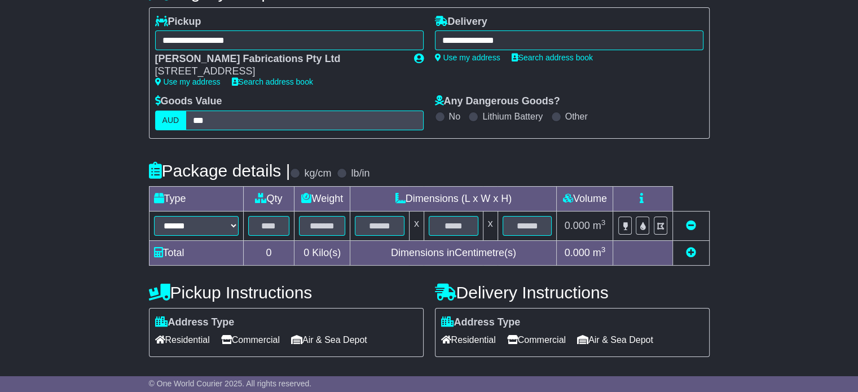 The height and width of the screenshot is (392, 858). Describe the element at coordinates (196, 199) in the screenshot. I see `td: Type` at that location.